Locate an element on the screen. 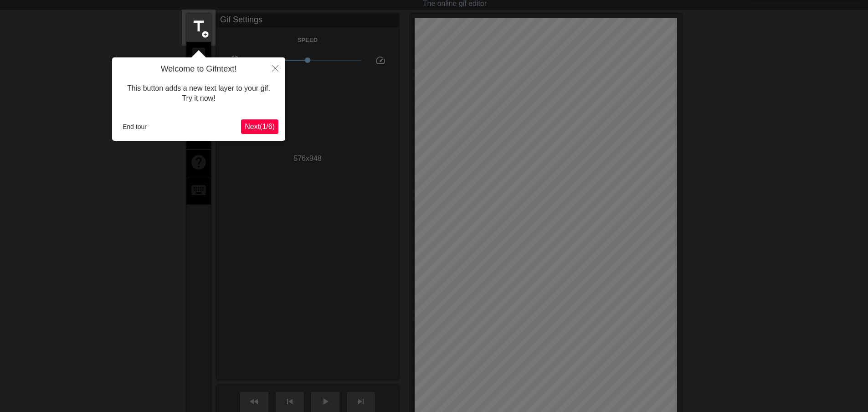 This screenshot has height=412, width=868. span: Next ( 1 / 6 ) is located at coordinates (260, 126).